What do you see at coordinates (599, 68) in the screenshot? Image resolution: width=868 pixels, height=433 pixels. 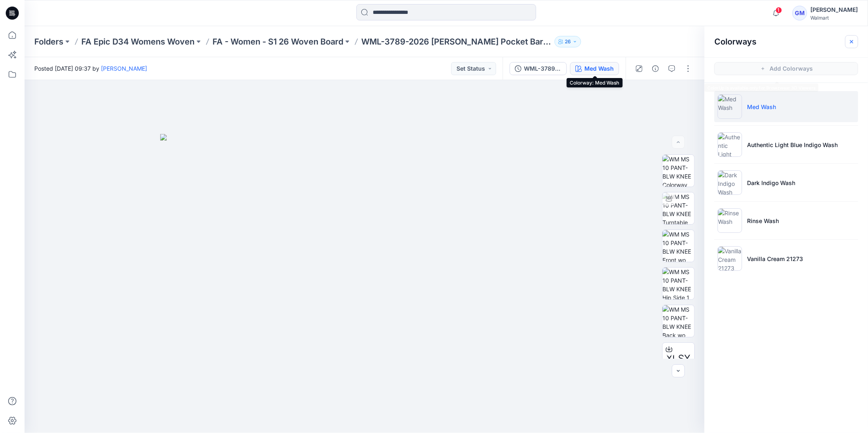 I see `div: Med Wash` at bounding box center [599, 68].